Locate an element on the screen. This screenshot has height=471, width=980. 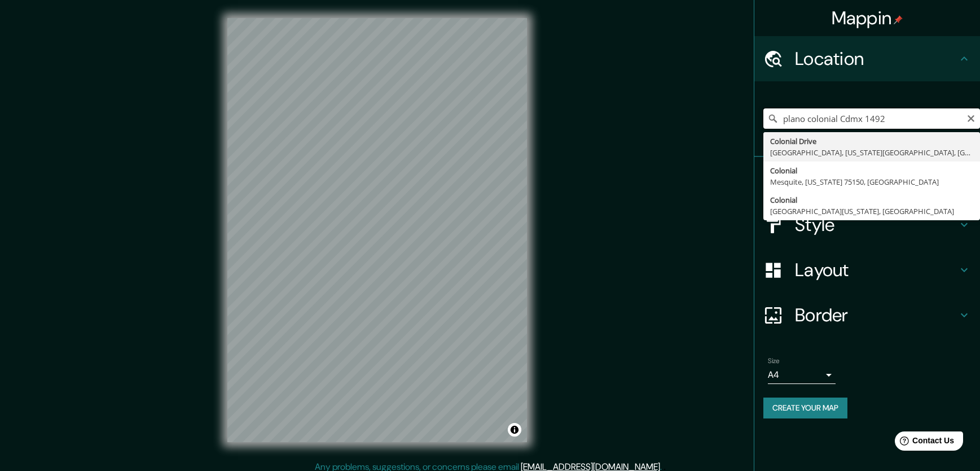
div: Location is located at coordinates (868, 59).